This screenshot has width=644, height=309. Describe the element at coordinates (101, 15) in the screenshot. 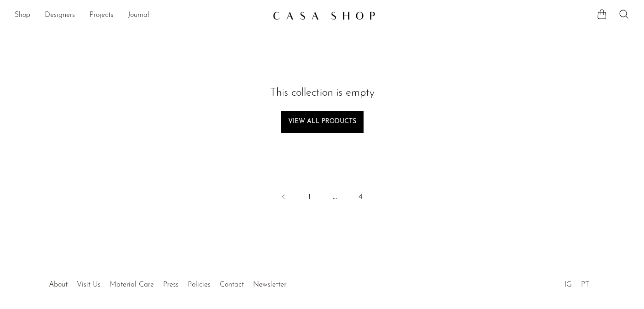

I see `a: Projects` at that location.